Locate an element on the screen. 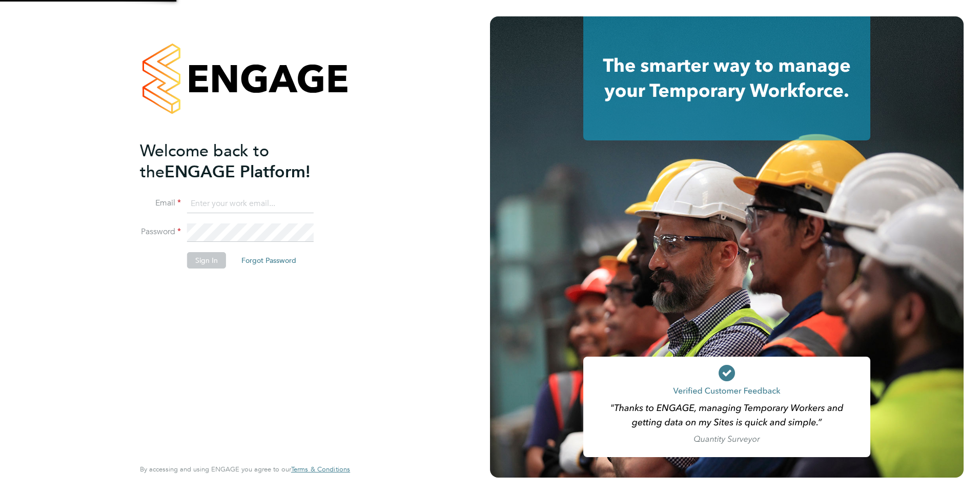 The image size is (980, 494). label: Password is located at coordinates (161, 231).